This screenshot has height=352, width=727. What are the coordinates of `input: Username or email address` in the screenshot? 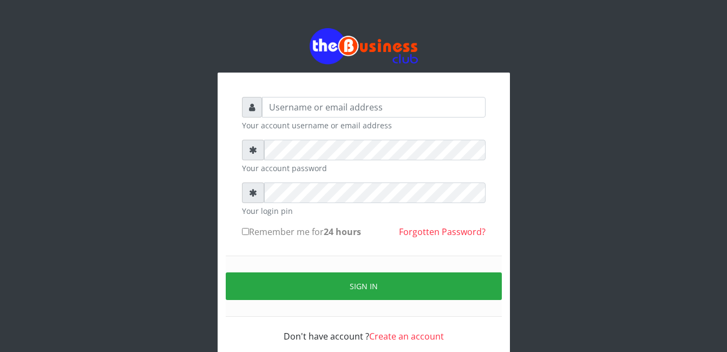 It's located at (374, 107).